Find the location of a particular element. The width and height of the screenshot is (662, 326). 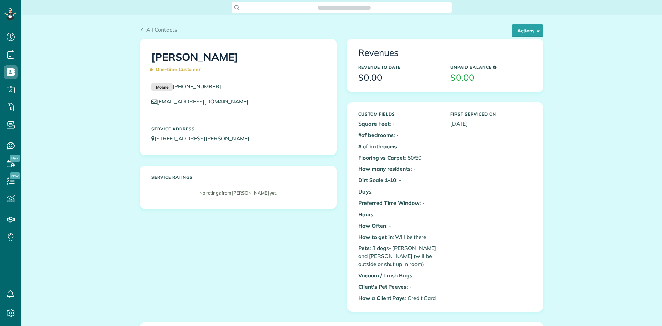

h3: Revenues is located at coordinates (445, 53).